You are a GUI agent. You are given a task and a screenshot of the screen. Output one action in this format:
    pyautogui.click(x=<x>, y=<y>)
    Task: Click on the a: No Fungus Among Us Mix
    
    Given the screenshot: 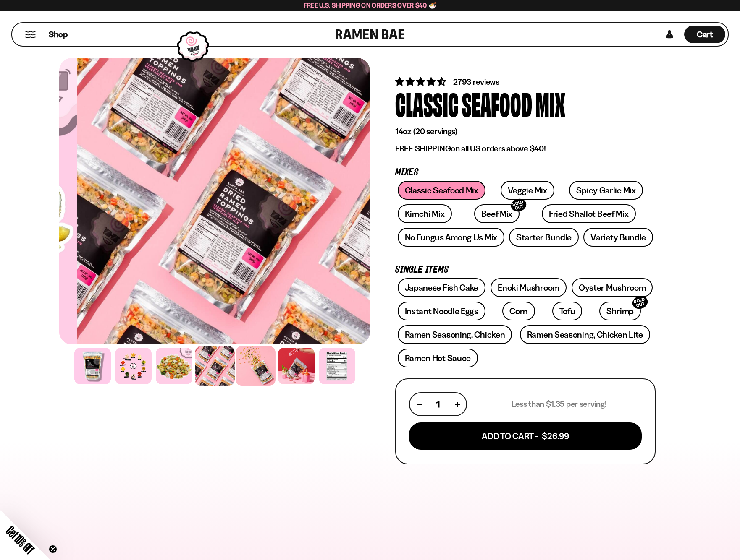 What is the action you would take?
    pyautogui.click(x=451, y=237)
    